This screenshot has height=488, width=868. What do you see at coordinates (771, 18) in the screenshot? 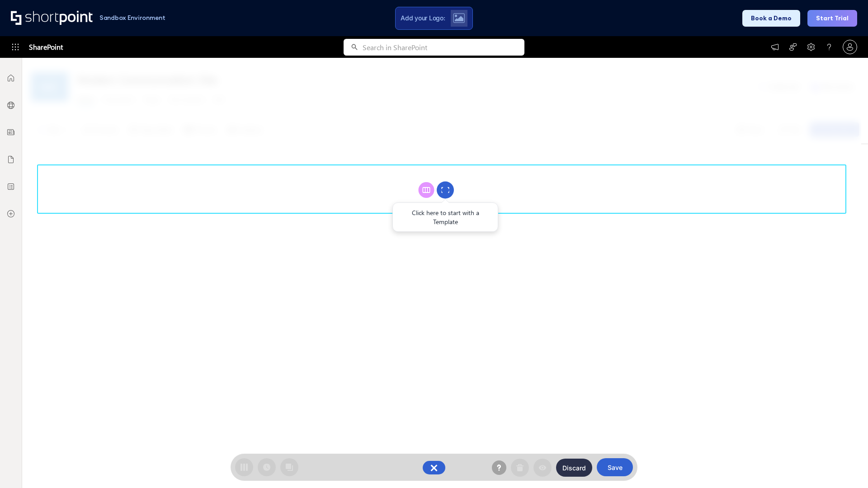
I see `button: Book a Demo` at bounding box center [771, 18].